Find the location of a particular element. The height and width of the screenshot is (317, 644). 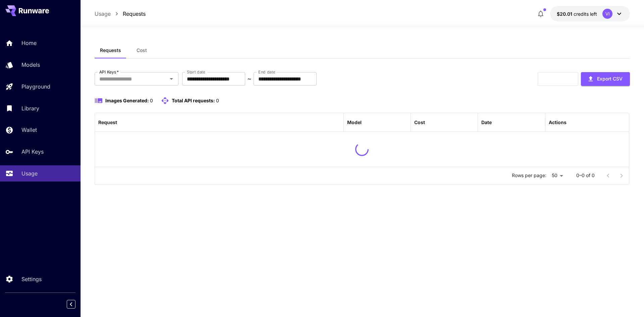

button: $20.01292VI is located at coordinates (590, 14).